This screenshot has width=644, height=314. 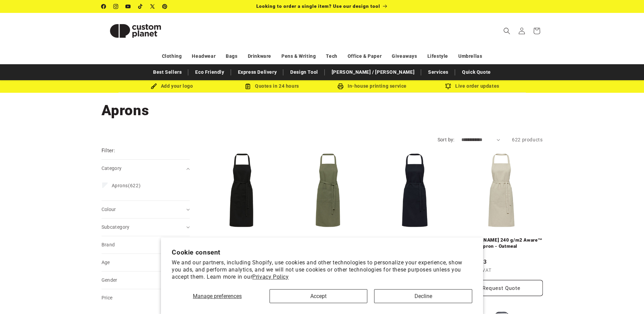 I want to click on summary: Price, so click(x=146, y=298).